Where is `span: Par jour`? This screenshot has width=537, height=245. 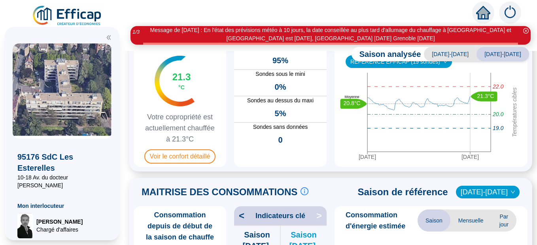
span: Par jour is located at coordinates (504, 221).